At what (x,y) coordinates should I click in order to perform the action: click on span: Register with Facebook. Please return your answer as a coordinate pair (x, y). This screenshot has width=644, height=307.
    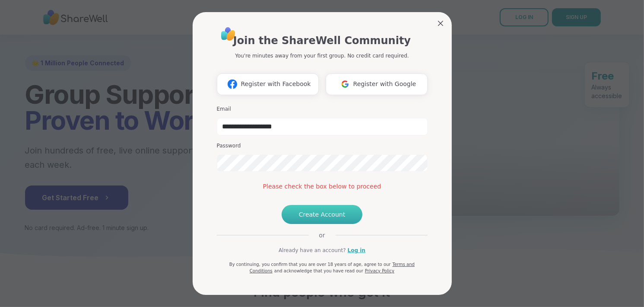
    Looking at the image, I should click on (276, 83).